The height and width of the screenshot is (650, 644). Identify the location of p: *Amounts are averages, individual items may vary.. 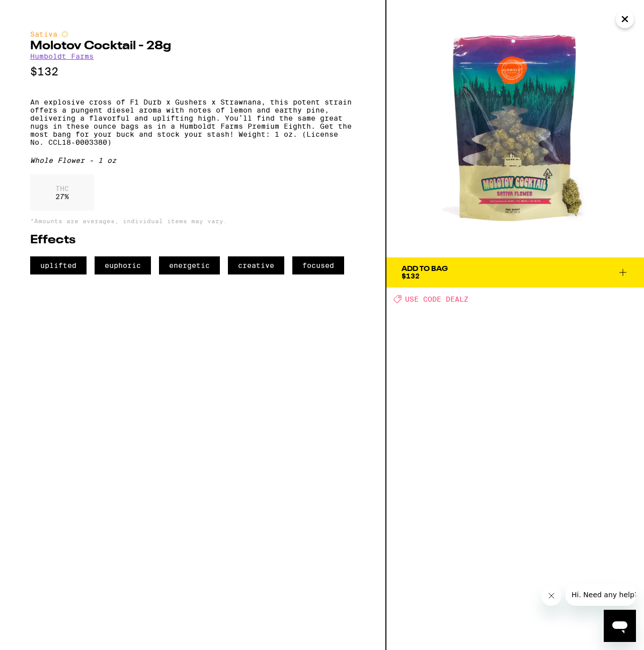
(192, 220).